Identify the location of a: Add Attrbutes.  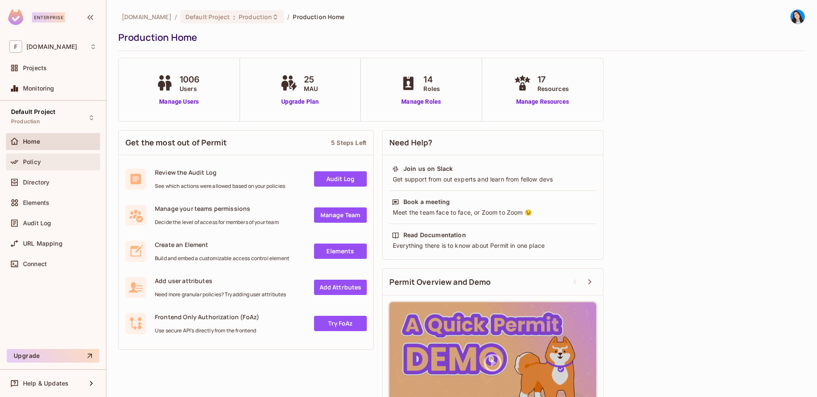
(340, 288).